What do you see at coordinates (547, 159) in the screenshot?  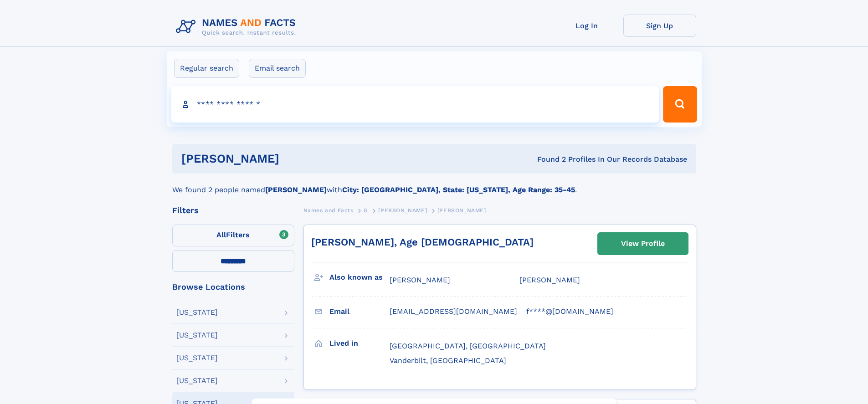 I see `div: Found 2 Profiles In Our Records Database` at bounding box center [547, 159].